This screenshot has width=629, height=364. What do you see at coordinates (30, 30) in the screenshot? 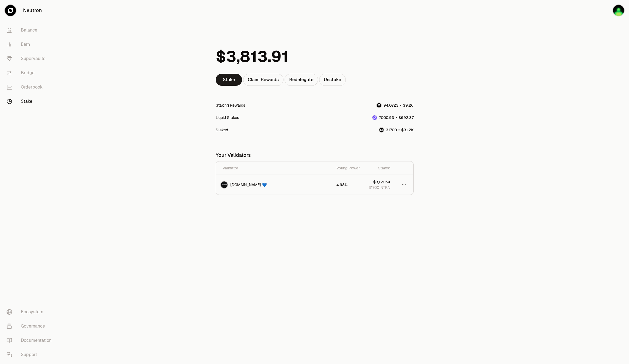
I see `a: Balance` at bounding box center [30, 30].